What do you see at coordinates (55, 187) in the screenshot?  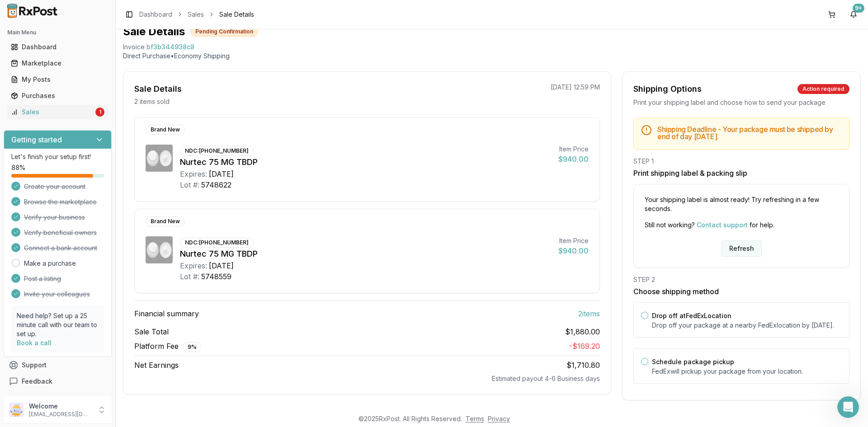 I see `span: Create your account` at bounding box center [55, 187].